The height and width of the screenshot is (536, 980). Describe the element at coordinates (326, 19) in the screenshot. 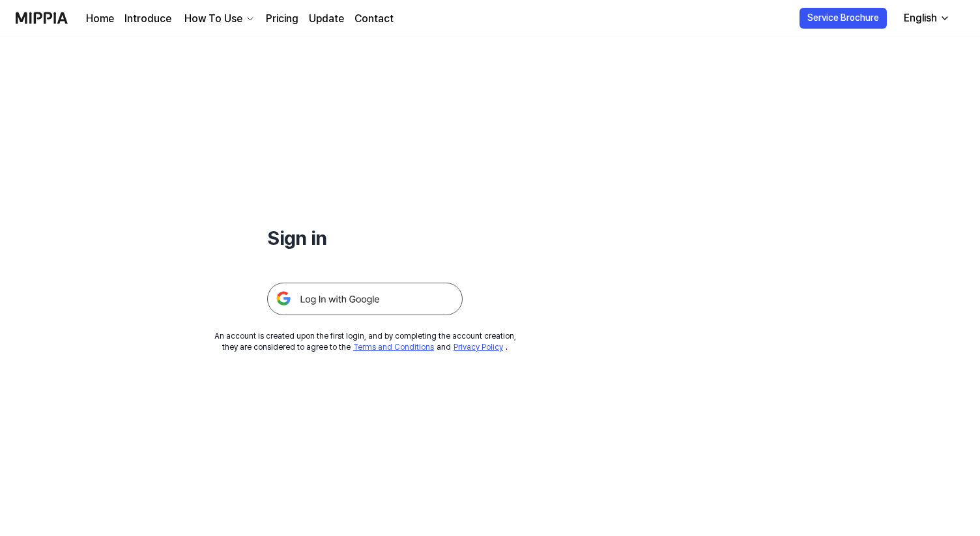

I see `a: Update` at that location.